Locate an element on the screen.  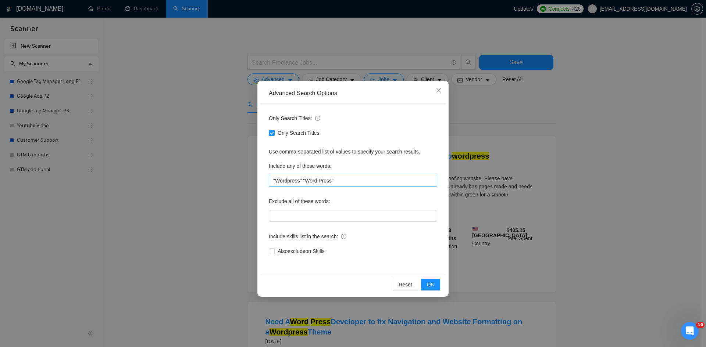
span: 10 is located at coordinates (700, 325).